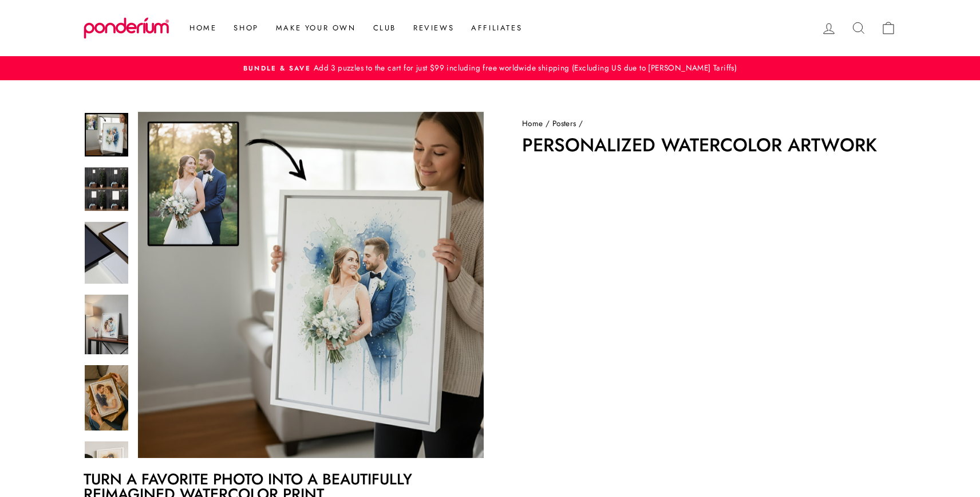 The width and height of the screenshot is (980, 497). Describe the element at coordinates (277, 68) in the screenshot. I see `span: Bundle & Save` at that location.